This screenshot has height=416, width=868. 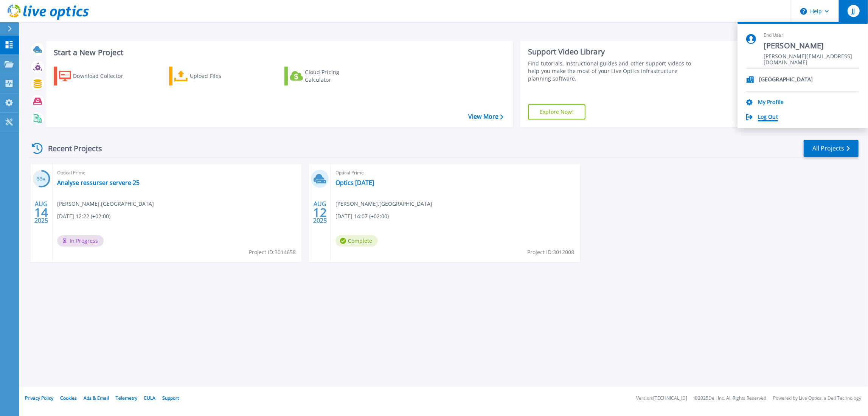 I want to click on a: My Profile, so click(x=770, y=103).